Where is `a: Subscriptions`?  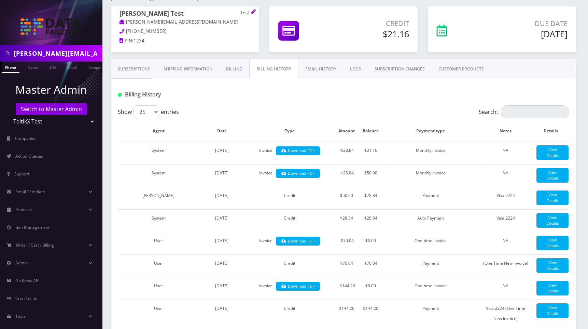
a: Subscriptions is located at coordinates (134, 69).